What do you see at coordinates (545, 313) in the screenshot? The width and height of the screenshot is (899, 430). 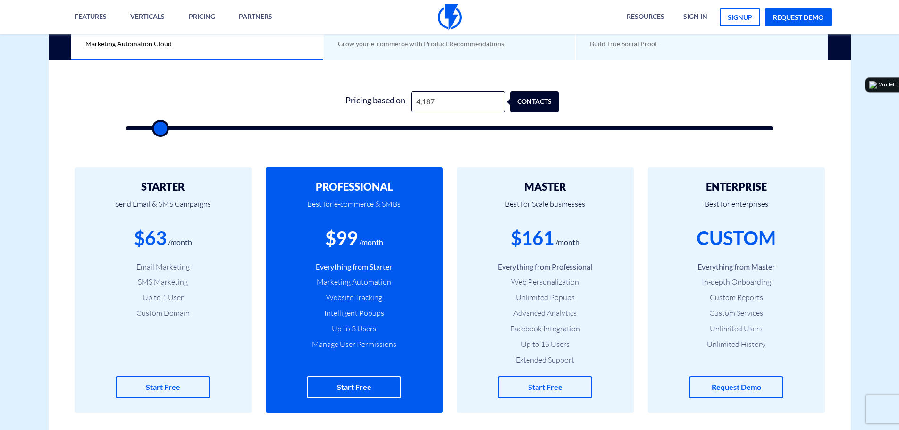 I see `li: Advanced Analytics` at bounding box center [545, 313].